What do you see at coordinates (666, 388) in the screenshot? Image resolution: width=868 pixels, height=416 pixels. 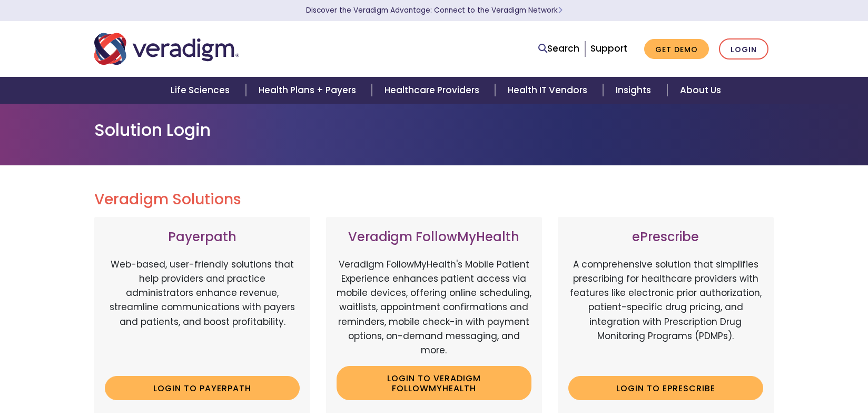 I see `a: Login to ePrescribe` at bounding box center [666, 388].